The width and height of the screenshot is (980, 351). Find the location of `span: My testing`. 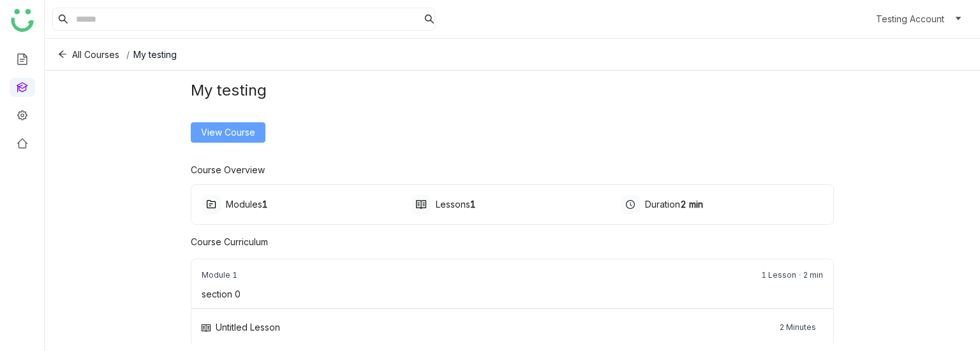

span: My testing is located at coordinates (155, 55).